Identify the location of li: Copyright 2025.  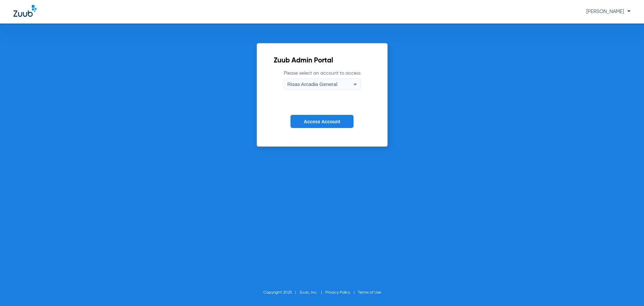
(281, 293).